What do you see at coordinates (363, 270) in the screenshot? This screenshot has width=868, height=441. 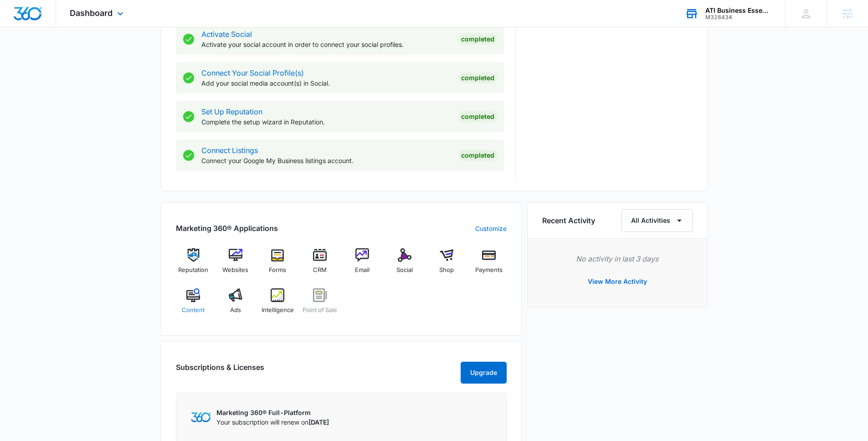 I see `span: Email` at bounding box center [363, 270].